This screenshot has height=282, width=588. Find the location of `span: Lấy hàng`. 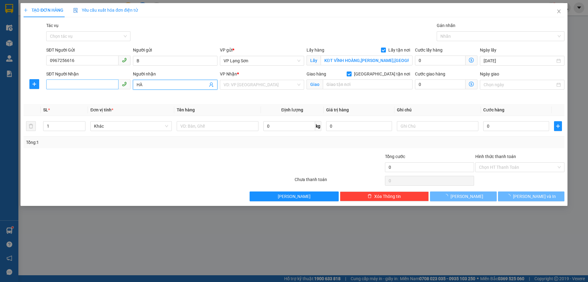

span: Lấy hàng is located at coordinates (316, 50).